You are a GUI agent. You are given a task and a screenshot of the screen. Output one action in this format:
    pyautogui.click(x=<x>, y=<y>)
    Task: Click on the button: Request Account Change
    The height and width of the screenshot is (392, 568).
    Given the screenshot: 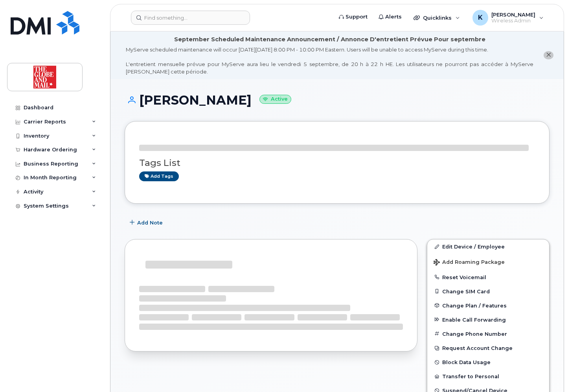 What is the action you would take?
    pyautogui.click(x=488, y=348)
    